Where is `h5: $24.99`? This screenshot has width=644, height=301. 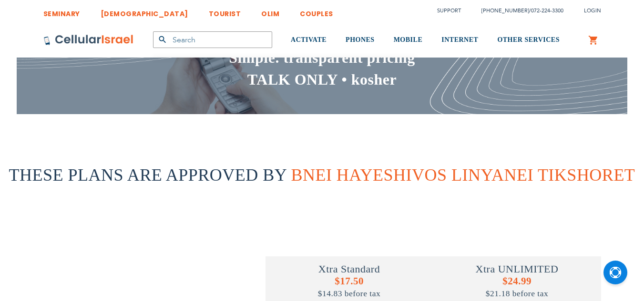 h5: $24.99 is located at coordinates (517, 288).